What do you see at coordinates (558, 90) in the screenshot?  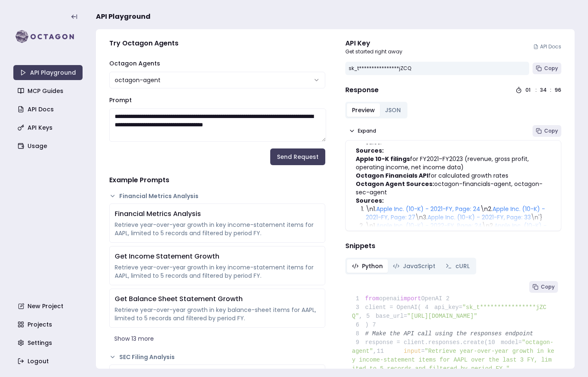 I see `div: 96` at bounding box center [558, 90].